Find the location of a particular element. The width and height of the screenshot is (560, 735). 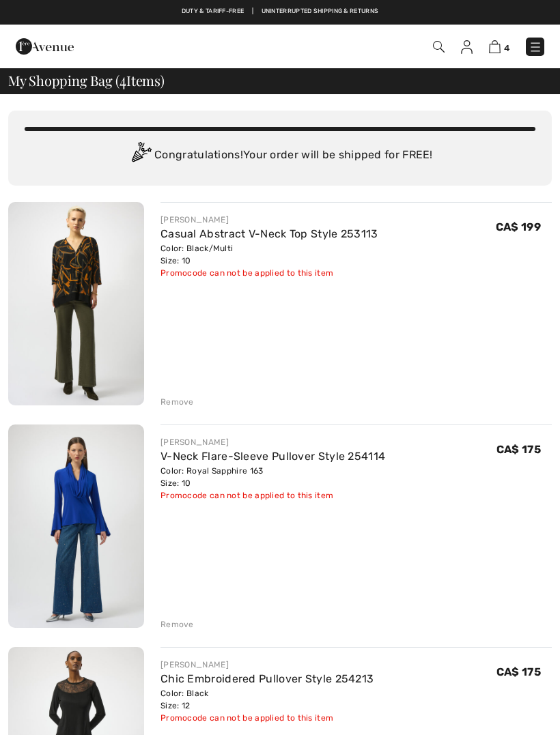

div: Congratulations! Your order will be shipped for FREE! is located at coordinates (280, 155).